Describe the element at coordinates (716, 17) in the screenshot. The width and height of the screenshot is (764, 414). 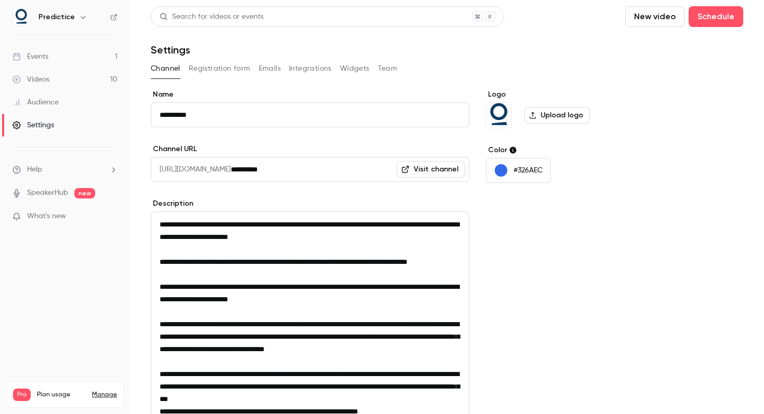
I see `button: Schedule` at that location.